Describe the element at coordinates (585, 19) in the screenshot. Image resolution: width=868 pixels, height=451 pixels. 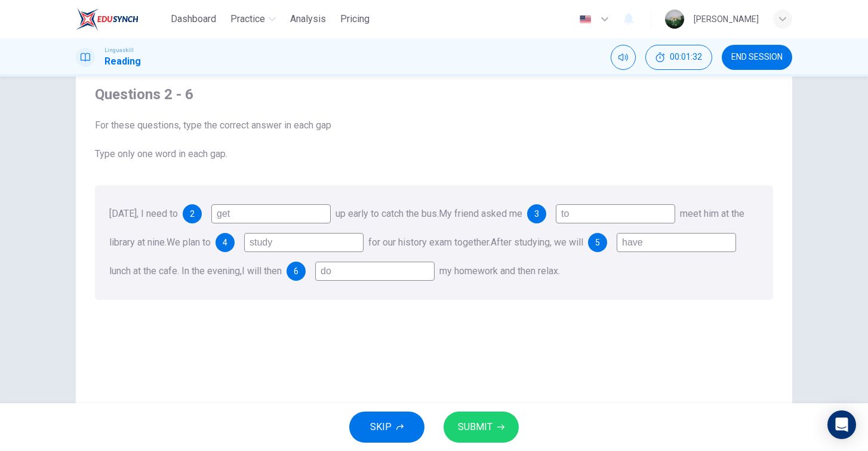
I see `img: en` at that location.